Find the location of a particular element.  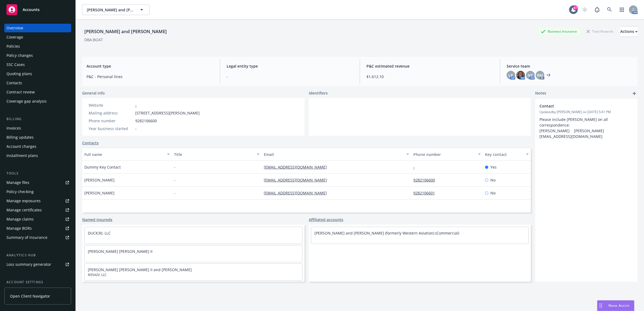

div: Billing is located at coordinates (37, 119).